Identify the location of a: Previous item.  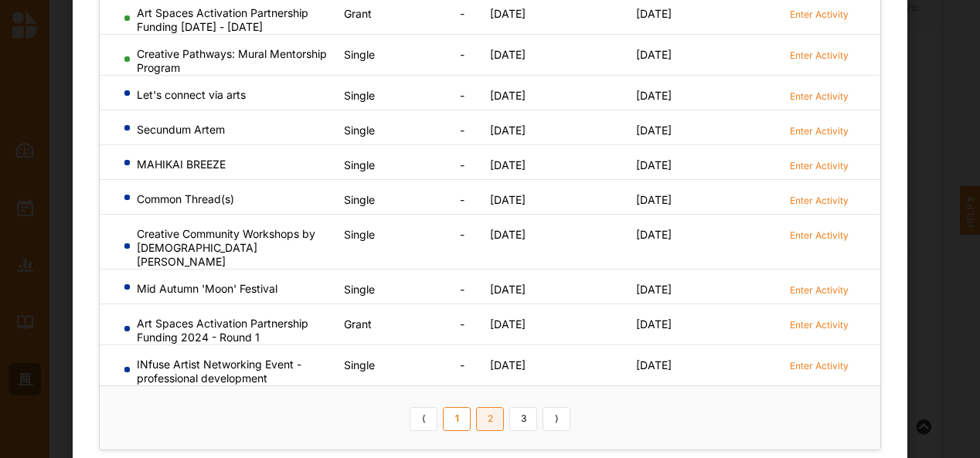
(423, 420).